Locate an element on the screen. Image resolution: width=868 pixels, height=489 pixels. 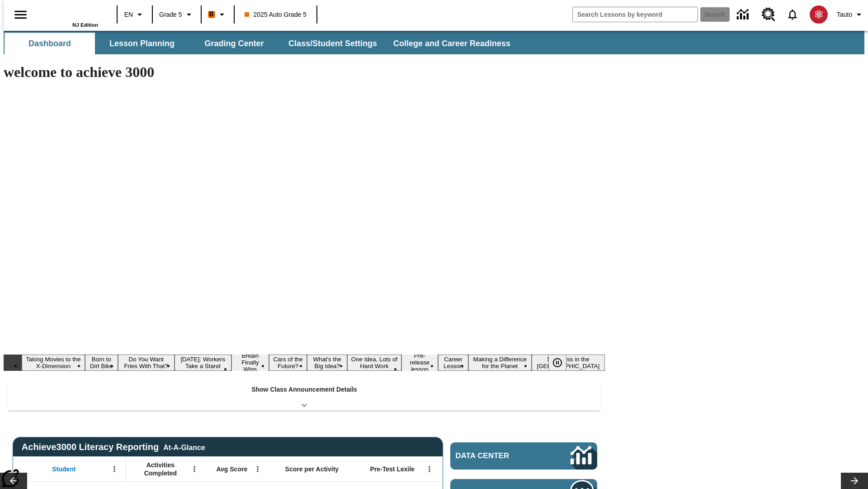
button: Slide 10 Career Lesson is located at coordinates (453, 363).